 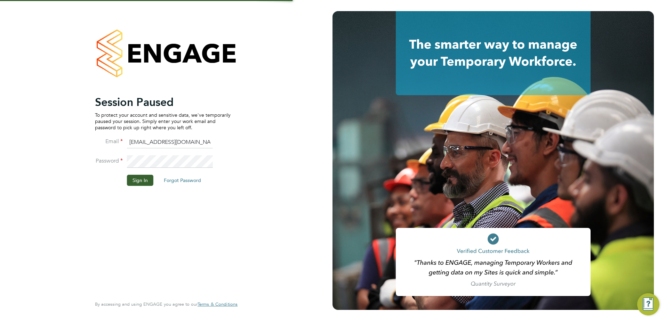 What do you see at coordinates (140, 180) in the screenshot?
I see `button: Sign In` at bounding box center [140, 180].